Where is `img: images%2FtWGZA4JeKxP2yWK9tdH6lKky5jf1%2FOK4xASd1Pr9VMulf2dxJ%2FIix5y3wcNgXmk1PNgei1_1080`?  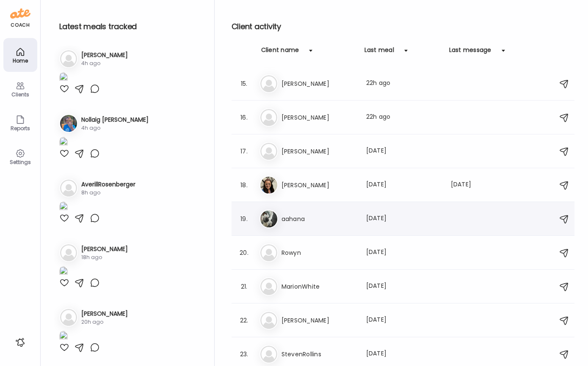
img: images%2FtWGZA4JeKxP2yWK9tdH6lKky5jf1%2FOK4xASd1Pr9VMulf2dxJ%2FIix5y3wcNgXmk1PNgei1_1080 is located at coordinates (64, 142).